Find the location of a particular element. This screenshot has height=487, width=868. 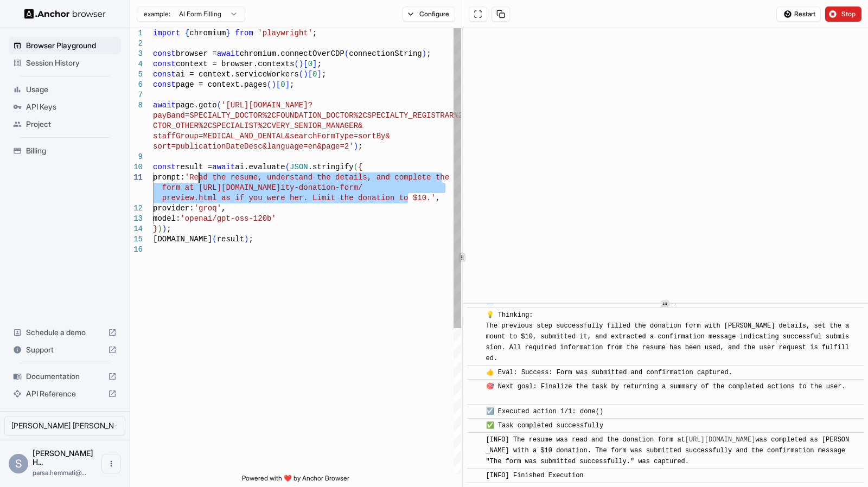

div: Support is located at coordinates (65, 350).